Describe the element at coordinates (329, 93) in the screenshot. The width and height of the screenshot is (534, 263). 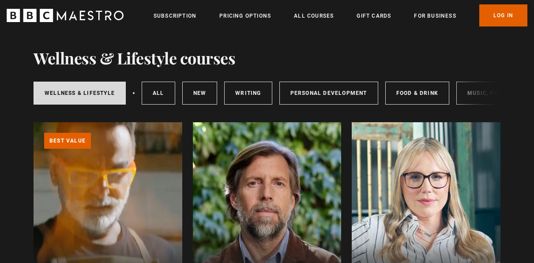
I see `a: Personal Development` at that location.